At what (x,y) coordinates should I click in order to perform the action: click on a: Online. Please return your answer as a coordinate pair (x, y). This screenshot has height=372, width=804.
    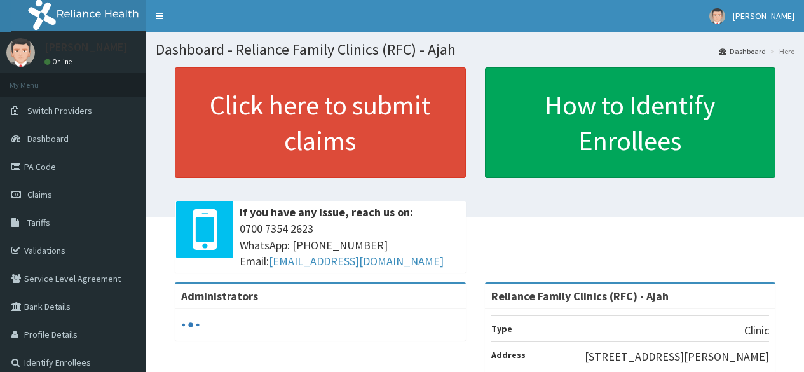
    Looking at the image, I should click on (60, 62).